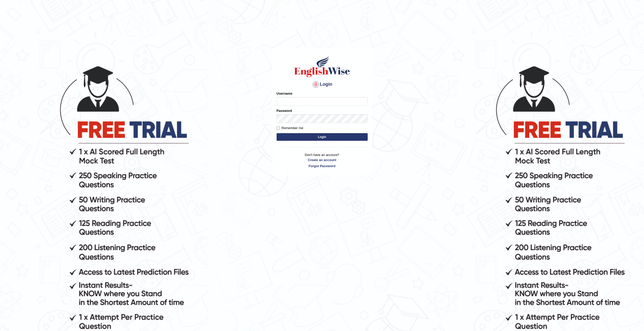  Describe the element at coordinates (322, 159) in the screenshot. I see `a: Create an account` at that location.